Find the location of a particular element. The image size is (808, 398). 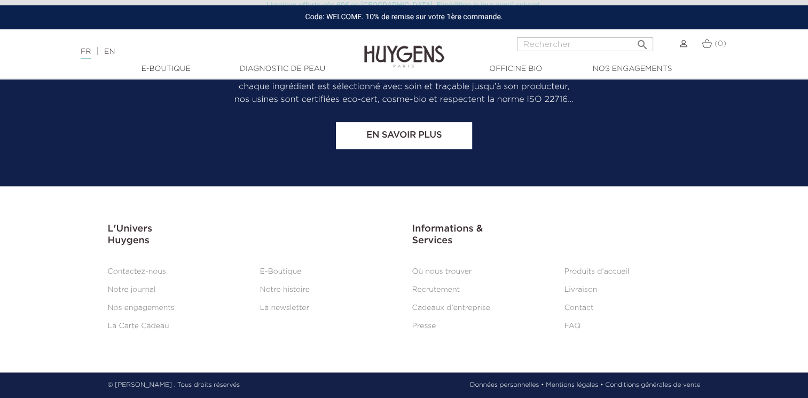

a: Notre journal is located at coordinates (132, 290).